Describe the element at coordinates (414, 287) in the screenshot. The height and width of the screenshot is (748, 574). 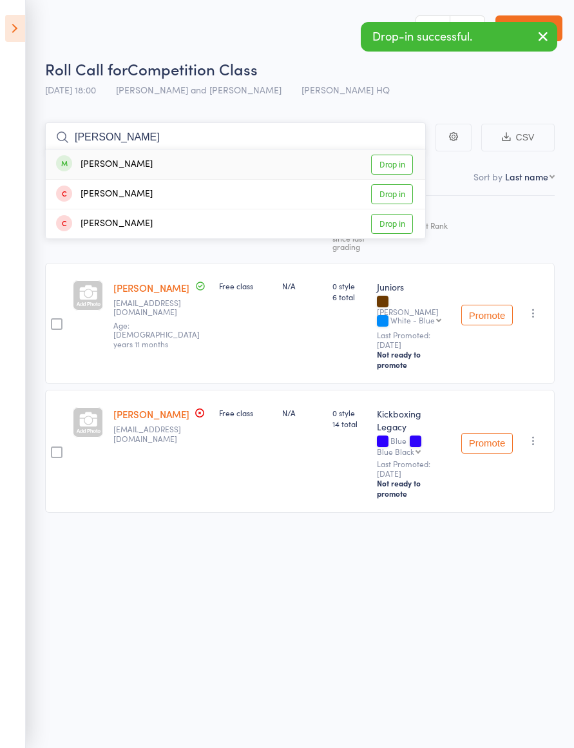
I see `div: Juniors` at that location.